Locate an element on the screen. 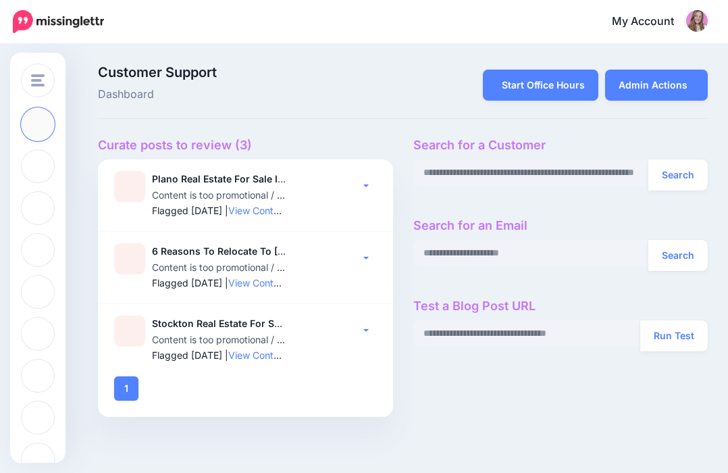 The width and height of the screenshot is (728, 473). h4: Curate posts to review (3) is located at coordinates (245, 145).